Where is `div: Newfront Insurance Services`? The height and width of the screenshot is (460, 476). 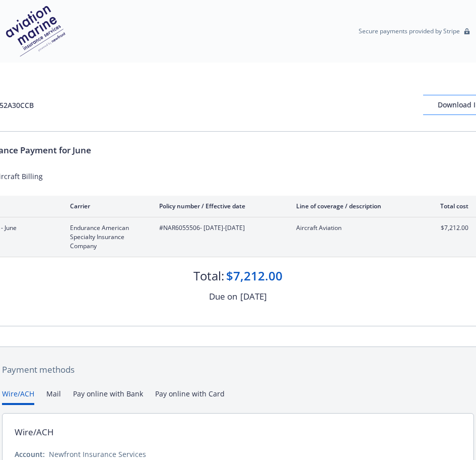 div: Newfront Insurance Services is located at coordinates (97, 454).